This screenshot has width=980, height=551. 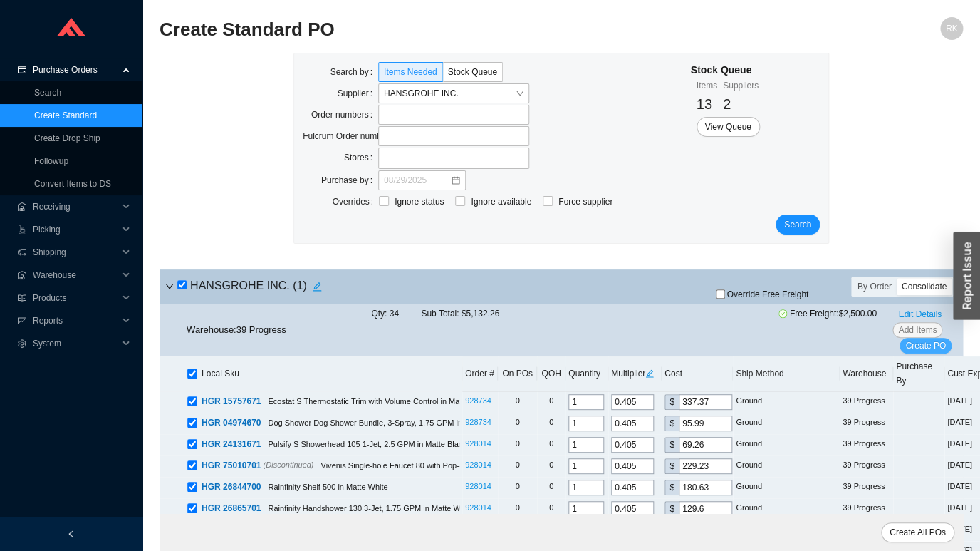 What do you see at coordinates (379, 314) in the screenshot?
I see `span: Qty:` at bounding box center [379, 314].